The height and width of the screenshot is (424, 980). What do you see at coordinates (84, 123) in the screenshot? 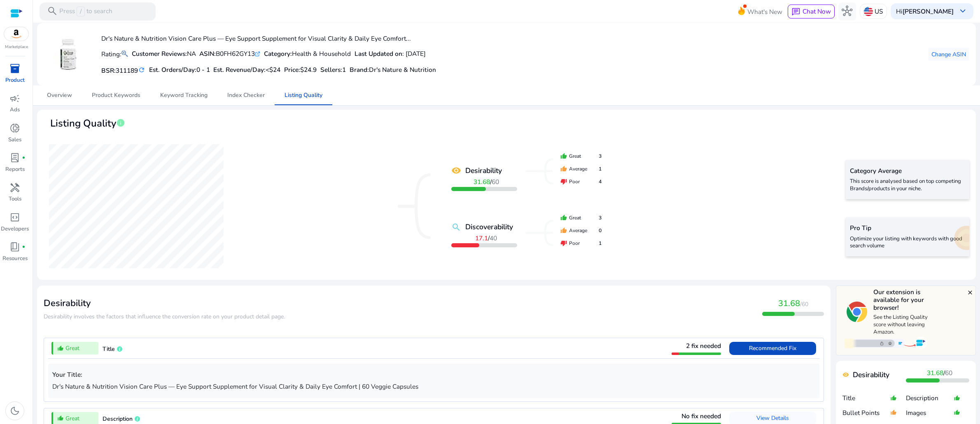
I see `span: Listing Quality` at bounding box center [84, 123].